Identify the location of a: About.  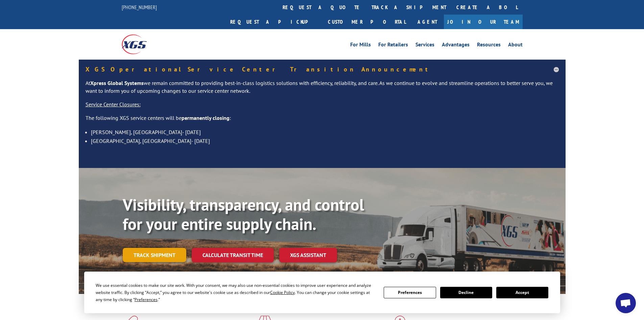
(515, 46).